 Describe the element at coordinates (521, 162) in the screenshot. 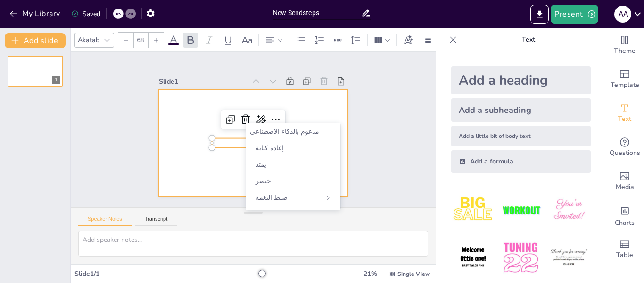

I see `div: Add a formula` at that location.